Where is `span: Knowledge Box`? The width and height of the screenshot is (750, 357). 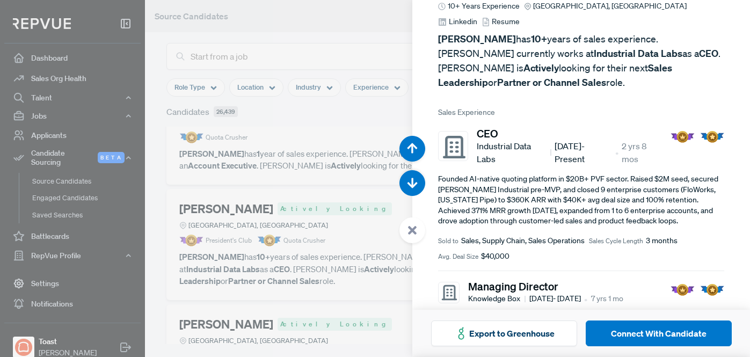
span: Knowledge Box is located at coordinates (497, 299).